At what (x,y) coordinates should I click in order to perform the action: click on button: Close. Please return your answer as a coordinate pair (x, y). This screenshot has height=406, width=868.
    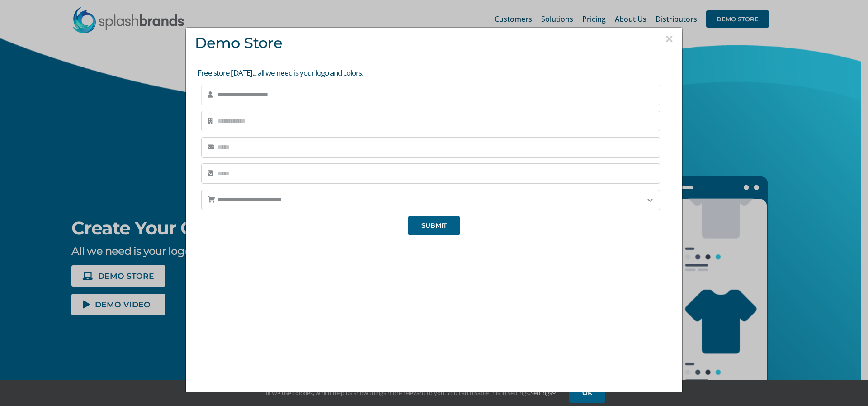
    Looking at the image, I should click on (669, 39).